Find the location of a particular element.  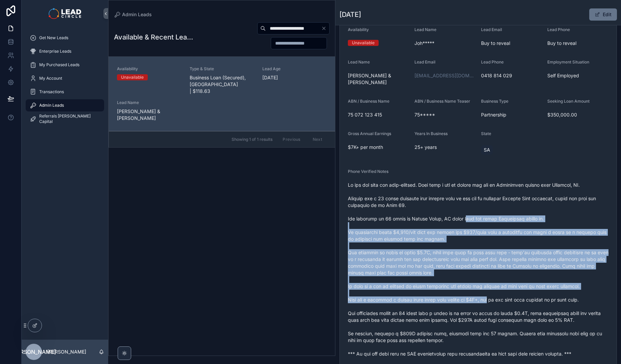

span: Self Employed is located at coordinates (577, 76).